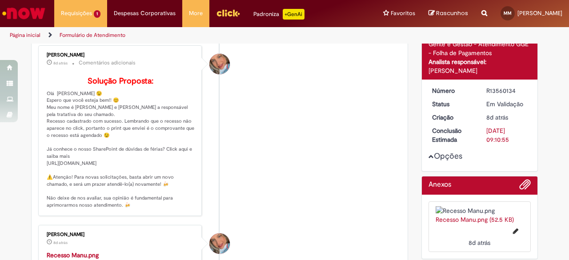 The image size is (569, 260). What do you see at coordinates (480, 62) in the screenshot?
I see `div: Analista responsável:` at bounding box center [480, 62].